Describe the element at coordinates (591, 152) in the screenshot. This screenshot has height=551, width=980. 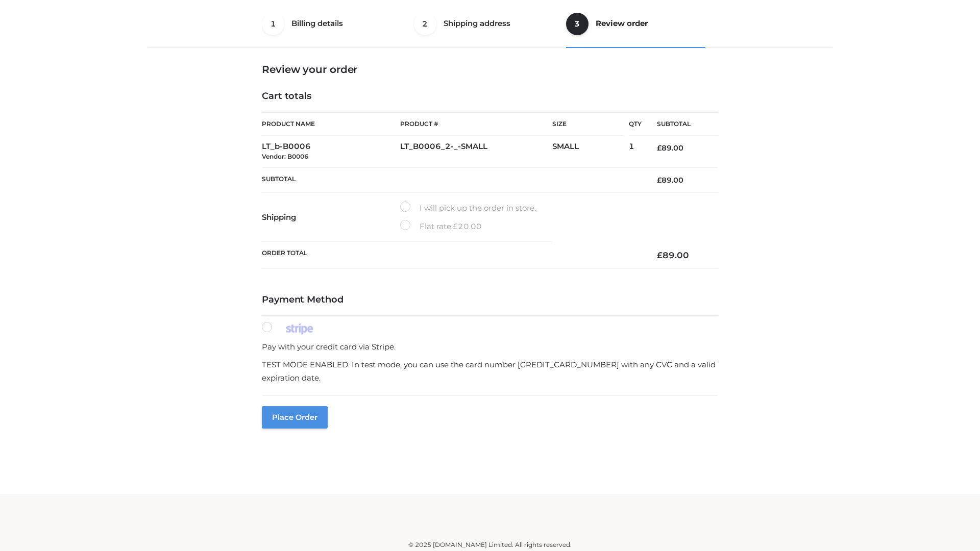
I see `td: SMALL` at that location.